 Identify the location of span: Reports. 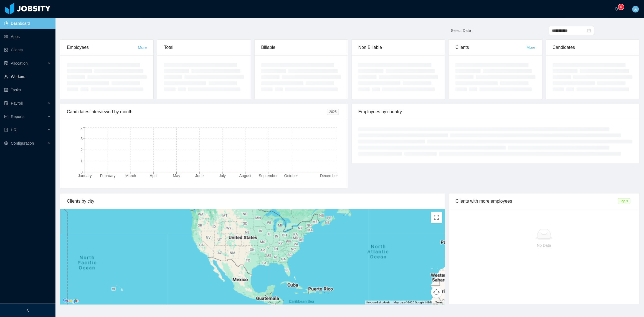
(18, 117).